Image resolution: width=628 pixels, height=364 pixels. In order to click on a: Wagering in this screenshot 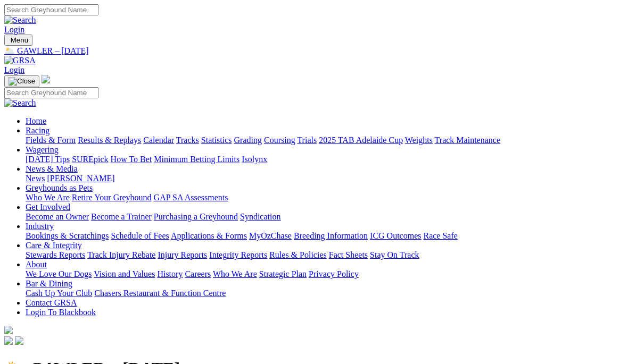, I will do `click(42, 149)`.